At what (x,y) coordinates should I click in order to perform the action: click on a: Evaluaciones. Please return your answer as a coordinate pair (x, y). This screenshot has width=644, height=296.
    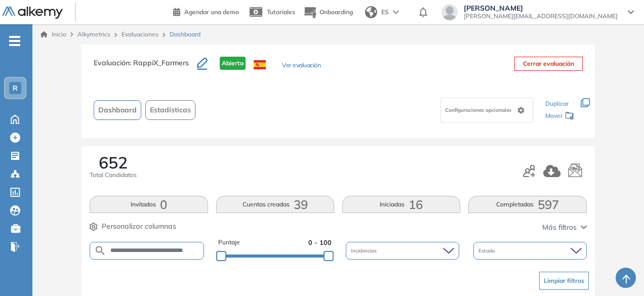
    Looking at the image, I should click on (140, 34).